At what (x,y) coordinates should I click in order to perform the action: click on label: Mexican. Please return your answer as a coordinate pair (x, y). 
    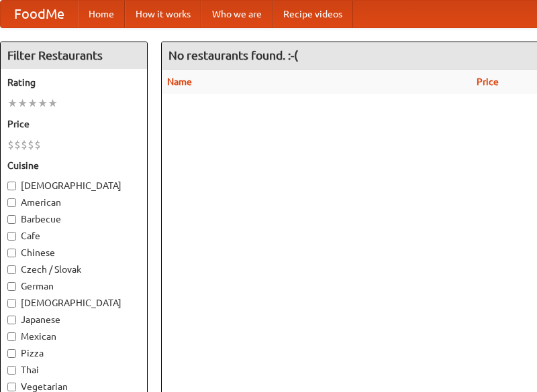
    Looking at the image, I should click on (74, 336).